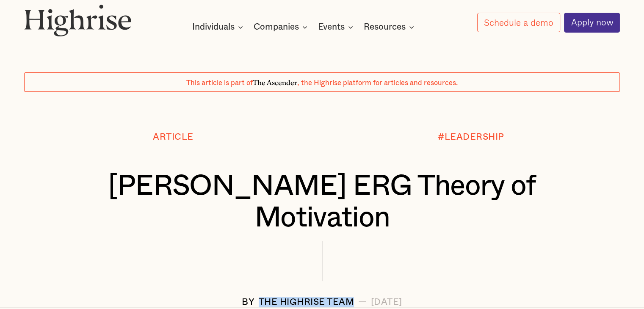 Image resolution: width=644 pixels, height=309 pixels. I want to click on img: Highrise logo, so click(78, 20).